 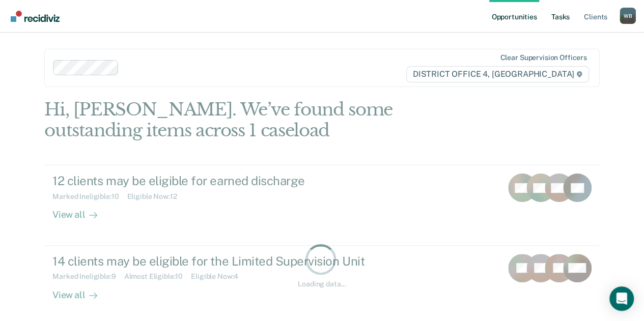 I want to click on a: 12 clients may be eligible for earned dischargeMarked Ineligible:10Eligible Now:12View all, so click(x=322, y=206).